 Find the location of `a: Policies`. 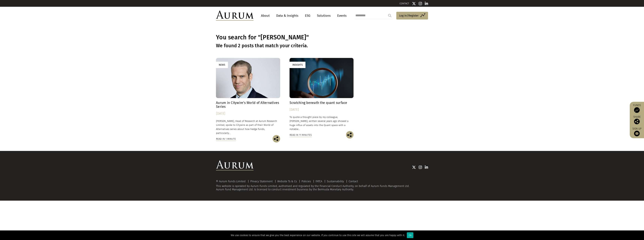

a: Policies is located at coordinates (306, 181).